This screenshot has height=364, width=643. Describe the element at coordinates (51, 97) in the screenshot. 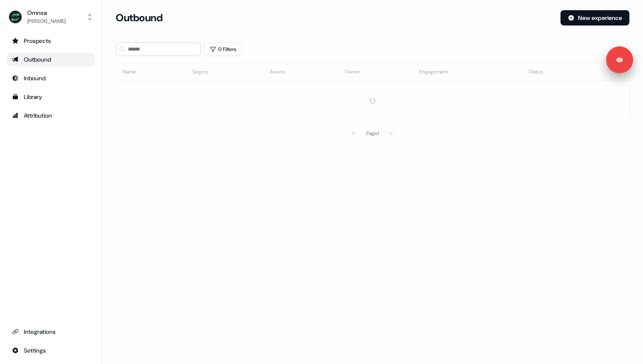

I see `div: Library` at that location.